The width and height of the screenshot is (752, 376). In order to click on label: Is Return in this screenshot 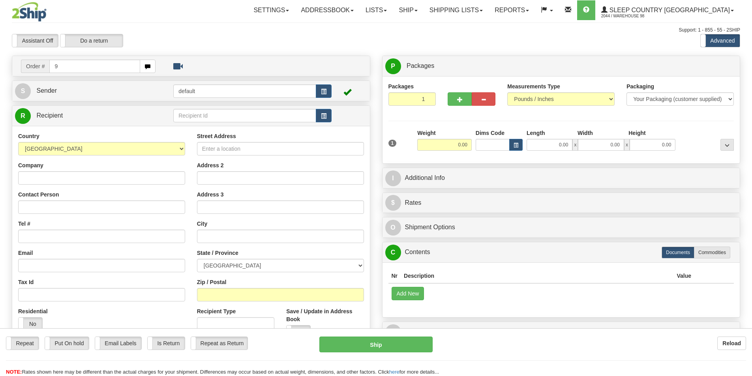, I will do `click(166, 343)`.